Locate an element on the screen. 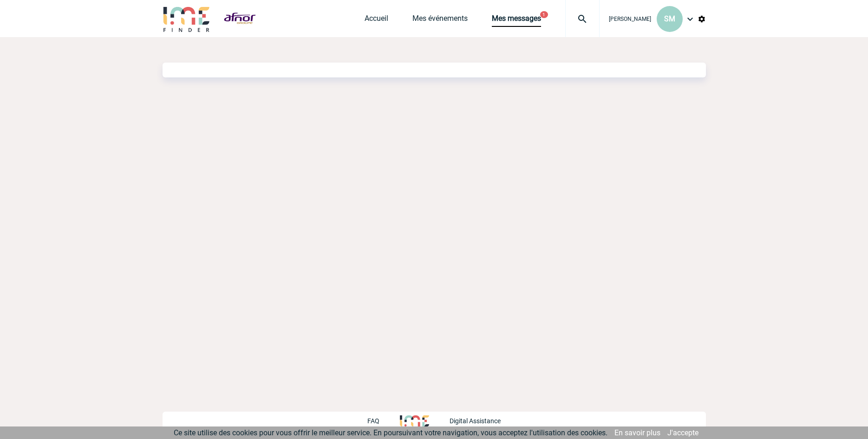  a: Mes messages is located at coordinates (516, 21).